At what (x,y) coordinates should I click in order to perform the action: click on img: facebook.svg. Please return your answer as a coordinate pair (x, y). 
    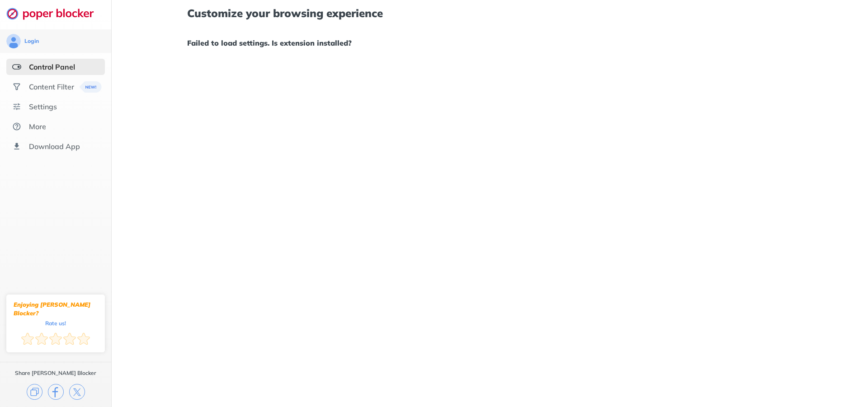
    Looking at the image, I should click on (55, 392).